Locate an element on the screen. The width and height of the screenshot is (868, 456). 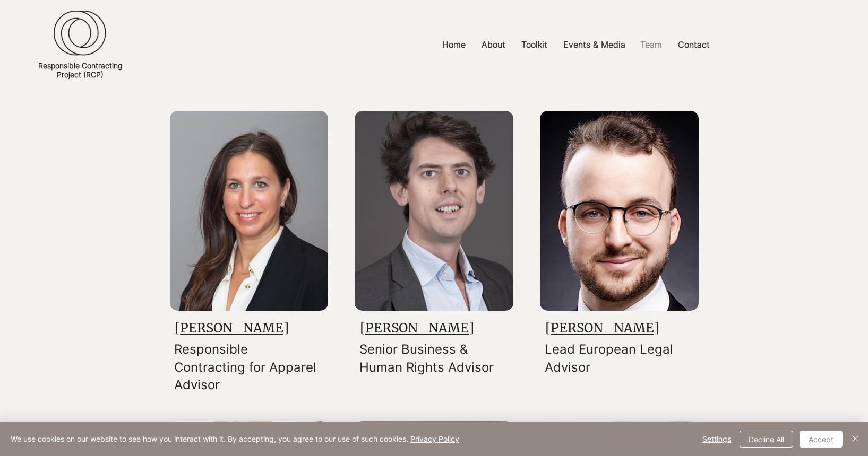
button: Close is located at coordinates (855, 439).